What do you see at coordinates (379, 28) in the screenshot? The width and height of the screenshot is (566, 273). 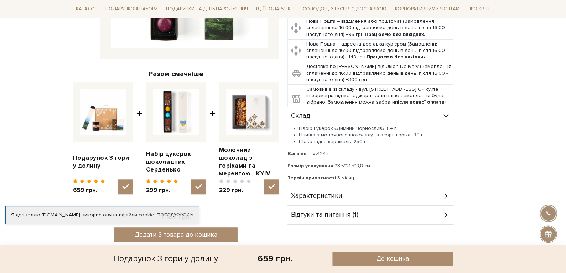 I see `td: Нова Пошта – відділення або поштомат (Замовлення сплаченні до 16:00 відправляємо день в день, піс...` at bounding box center [379, 28].